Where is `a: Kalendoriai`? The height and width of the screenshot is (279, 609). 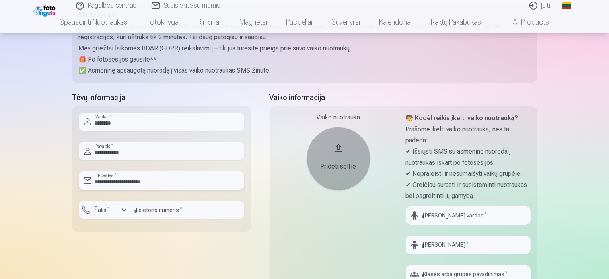
a: Kalendoriai is located at coordinates (396, 22).